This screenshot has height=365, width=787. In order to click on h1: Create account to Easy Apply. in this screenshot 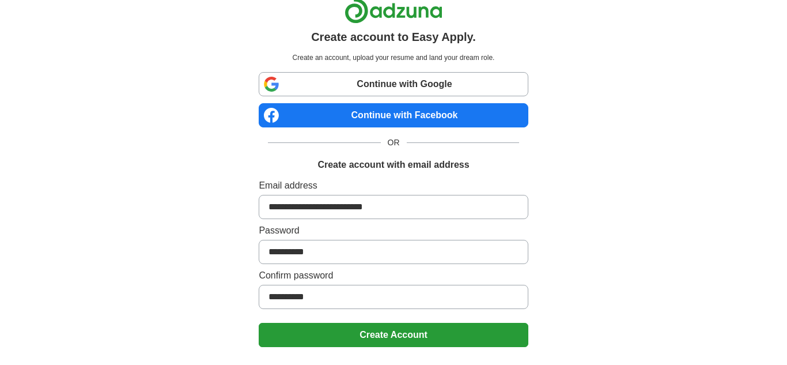, I will do `click(393, 37)`.